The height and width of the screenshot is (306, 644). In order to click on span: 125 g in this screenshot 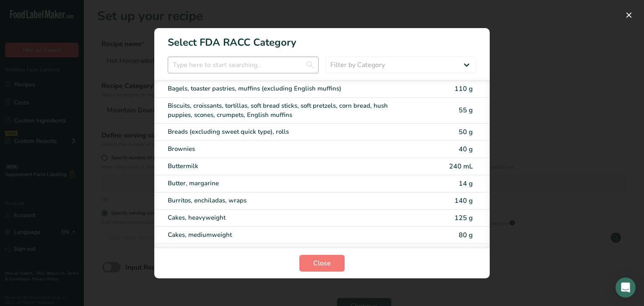, I will do `click(464, 218)`.